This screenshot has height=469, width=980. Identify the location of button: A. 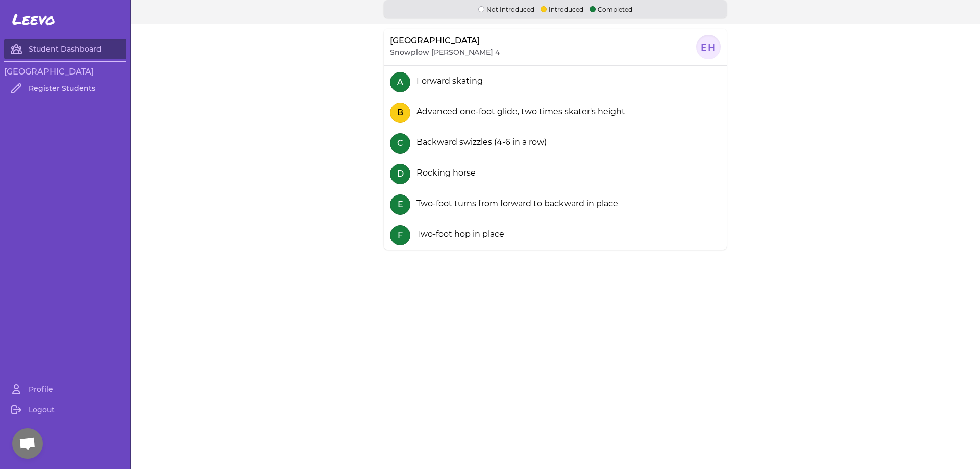
(400, 82).